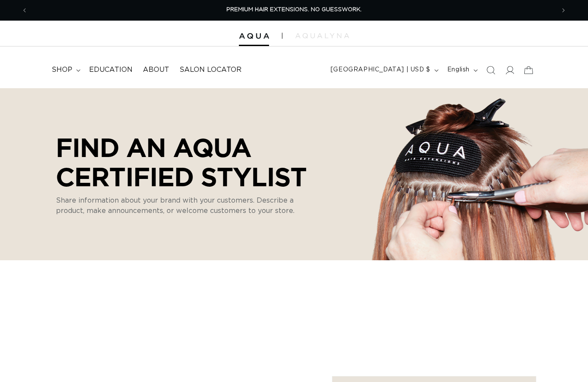  Describe the element at coordinates (210, 70) in the screenshot. I see `a: Salon Locator` at that location.